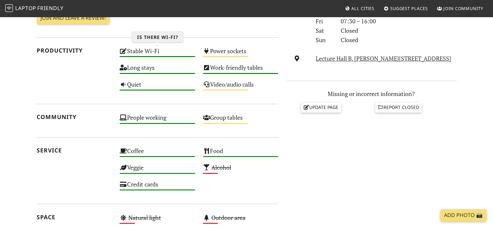  What do you see at coordinates (399, 21) in the screenshot?
I see `div: 07:30 – 16:00` at bounding box center [399, 21].